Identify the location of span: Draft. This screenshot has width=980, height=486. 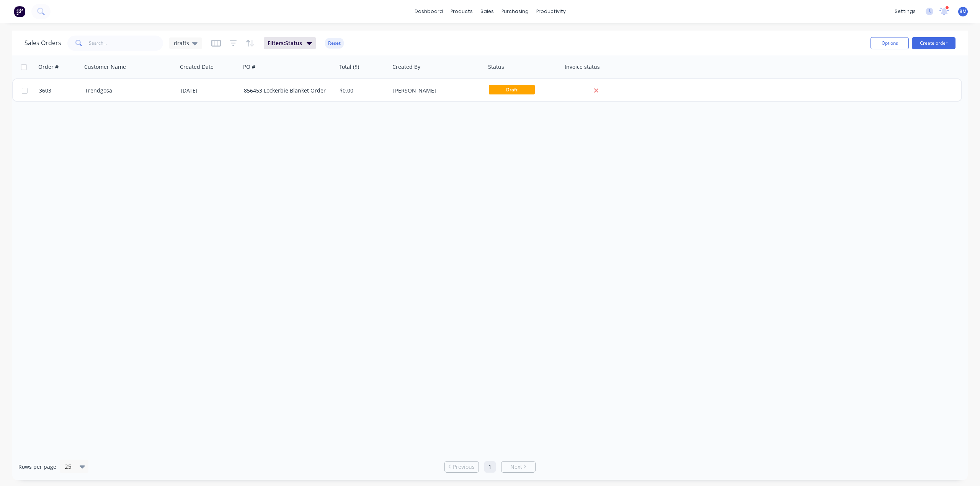
(512, 89).